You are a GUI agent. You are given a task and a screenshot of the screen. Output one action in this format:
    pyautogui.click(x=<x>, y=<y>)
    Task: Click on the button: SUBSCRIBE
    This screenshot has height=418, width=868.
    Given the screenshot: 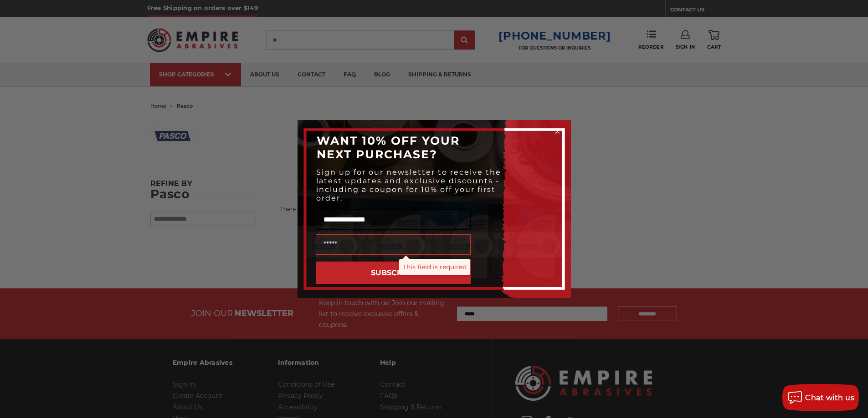 What is the action you would take?
    pyautogui.click(x=393, y=273)
    